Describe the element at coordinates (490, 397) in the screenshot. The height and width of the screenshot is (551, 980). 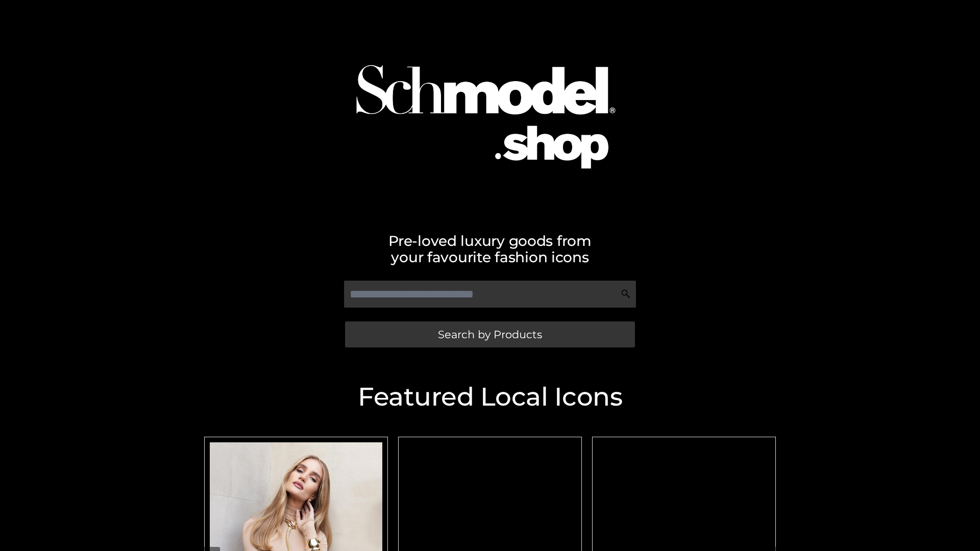
I see `h2: Featured Local Icons​` at that location.